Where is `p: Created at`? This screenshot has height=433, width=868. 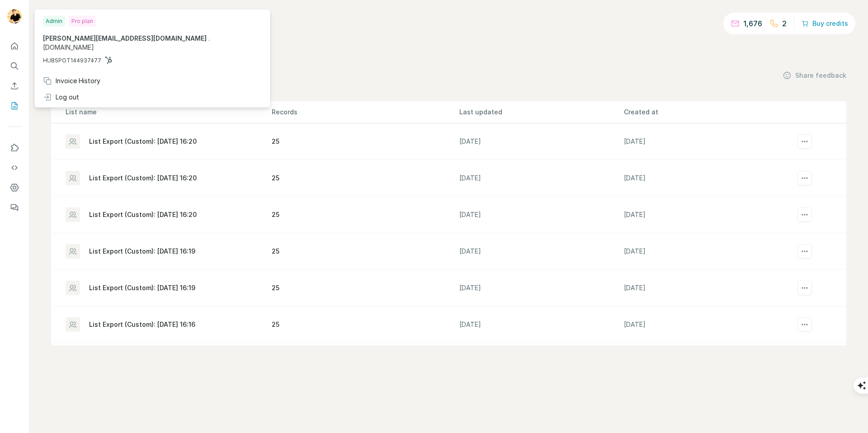
p: Created at is located at coordinates (705, 112).